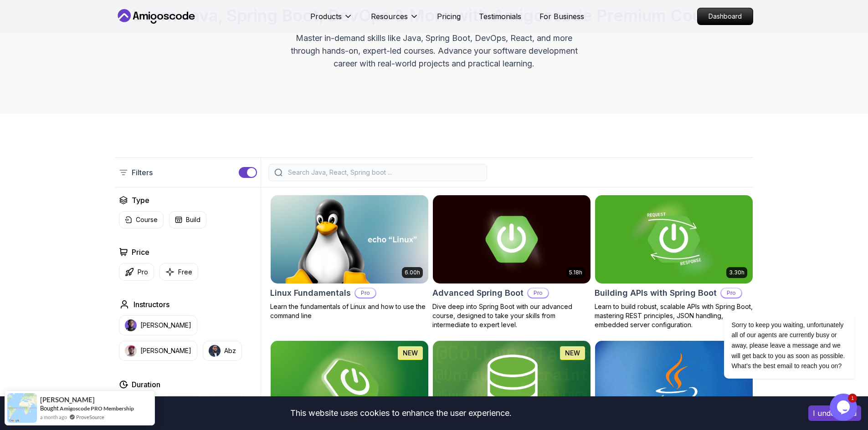 The height and width of the screenshot is (430, 868). What do you see at coordinates (97, 408) in the screenshot?
I see `a: Amigoscode PRO Membership` at bounding box center [97, 408].